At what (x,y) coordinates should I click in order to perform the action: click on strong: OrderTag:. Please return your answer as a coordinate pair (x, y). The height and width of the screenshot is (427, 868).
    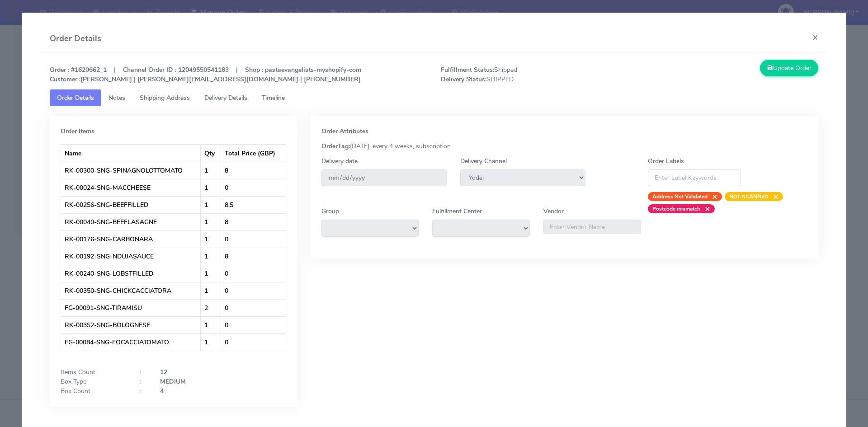
    Looking at the image, I should click on (335, 146).